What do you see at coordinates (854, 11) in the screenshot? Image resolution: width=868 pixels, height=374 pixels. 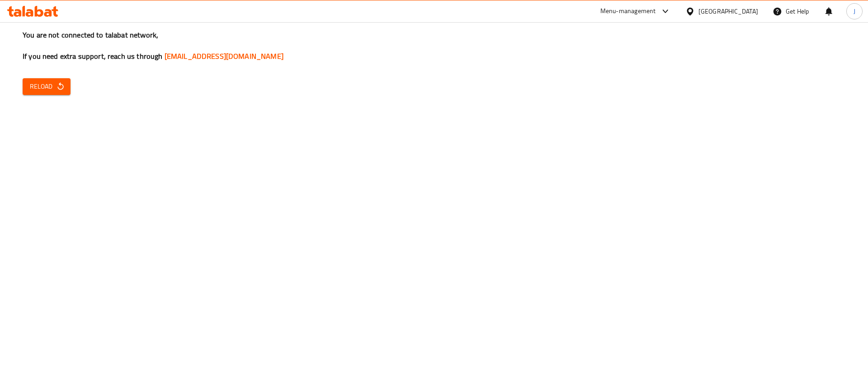 I see `span: J` at bounding box center [854, 11].